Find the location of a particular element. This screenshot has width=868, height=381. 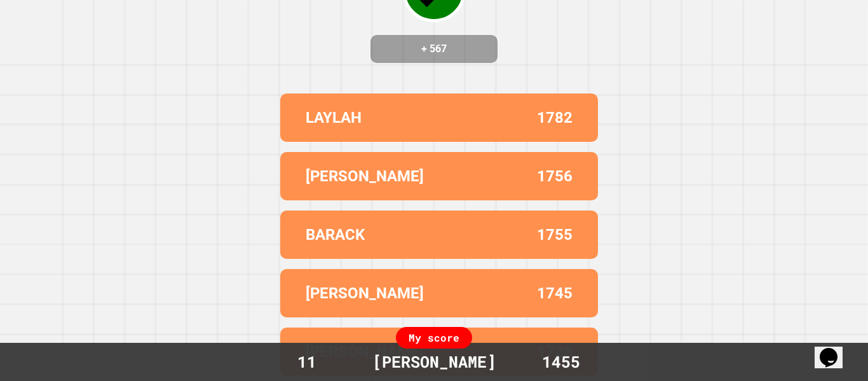

div: My score is located at coordinates (434, 338).